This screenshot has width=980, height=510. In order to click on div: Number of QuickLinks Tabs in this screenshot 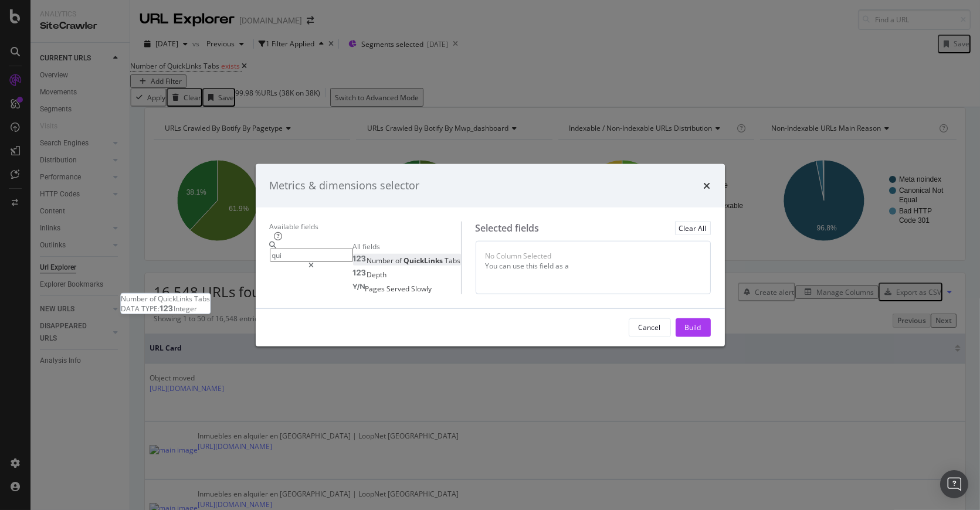, I will do `click(165, 298)`.